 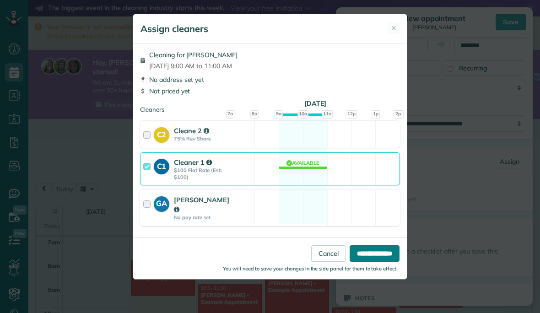 I want to click on div: No address set yet, so click(x=270, y=80).